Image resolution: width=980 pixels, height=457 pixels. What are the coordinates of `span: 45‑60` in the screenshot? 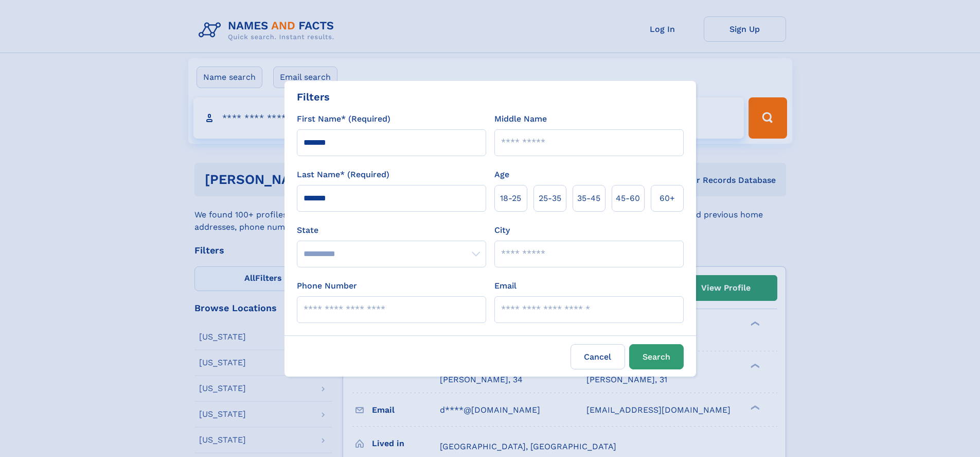 It's located at (628, 198).